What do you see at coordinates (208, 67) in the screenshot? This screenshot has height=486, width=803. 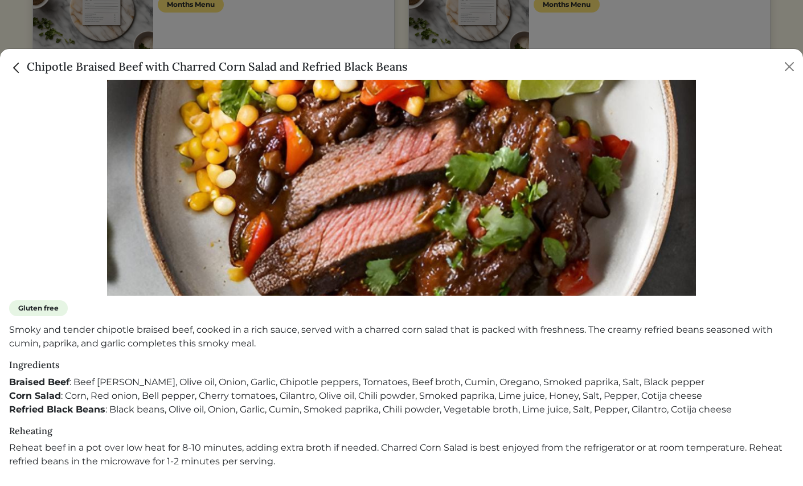 I see `h5: Chipotle Braised Beef with Charred Corn Salad and Refried Black Beans` at bounding box center [208, 67].